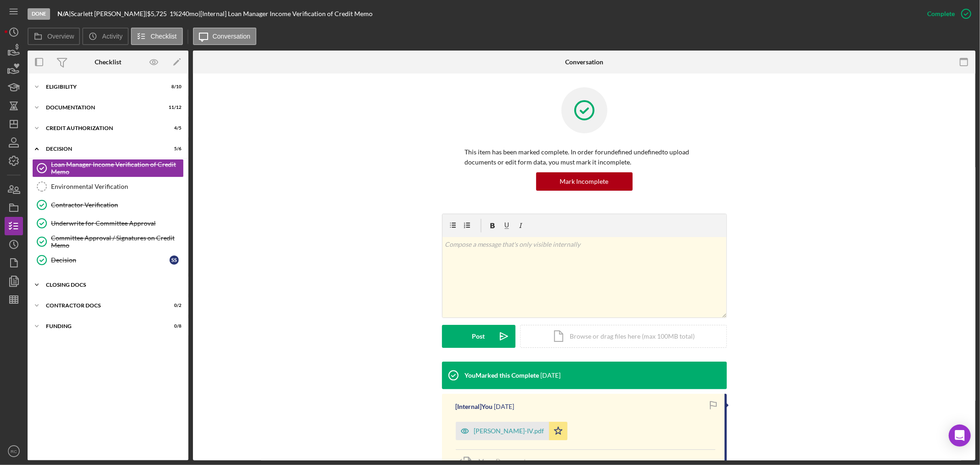 The image size is (980, 465). Describe the element at coordinates (285, 14) in the screenshot. I see `div: | [Internal] Loan Manager Income Verification of Credit Memo` at that location.